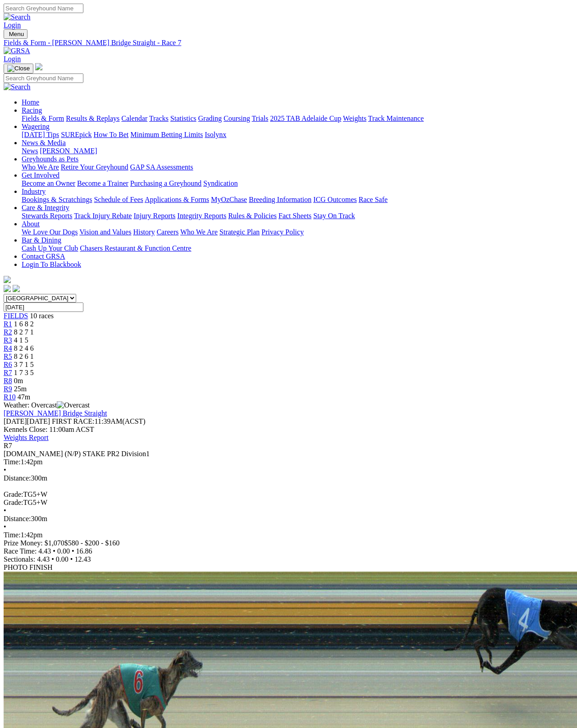 The height and width of the screenshot is (728, 577). I want to click on a: How To Bet, so click(111, 134).